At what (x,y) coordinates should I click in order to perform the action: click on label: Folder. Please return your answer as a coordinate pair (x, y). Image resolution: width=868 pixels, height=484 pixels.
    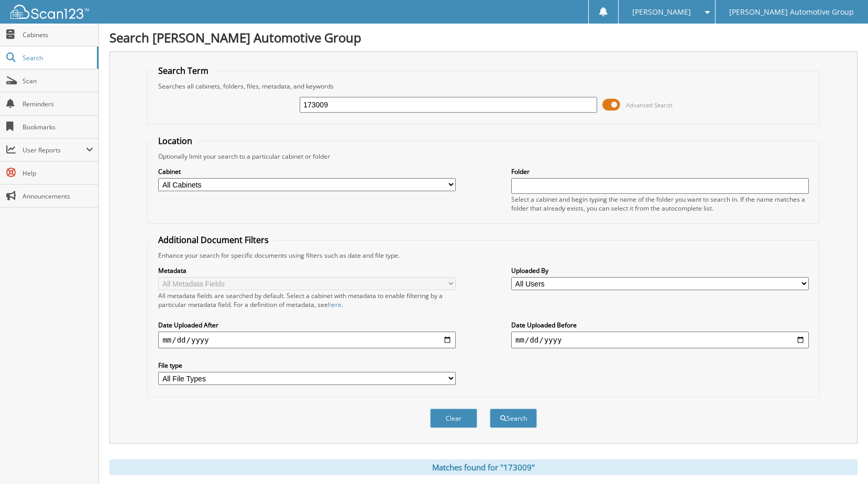
    Looking at the image, I should click on (660, 171).